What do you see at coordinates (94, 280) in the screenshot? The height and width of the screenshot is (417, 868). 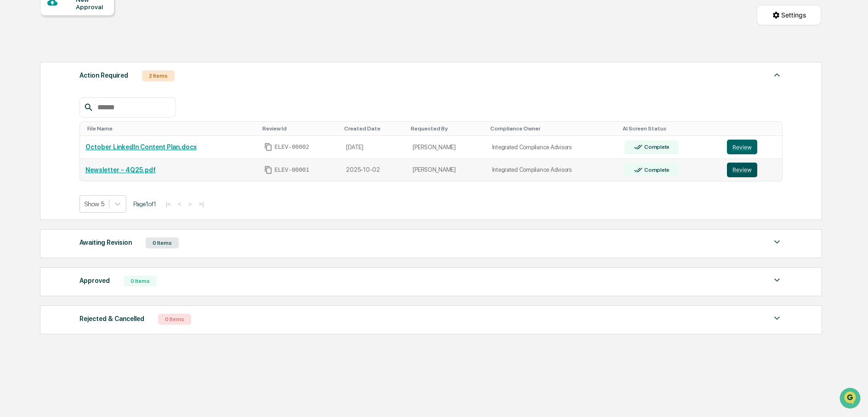 I see `div: Approved` at bounding box center [94, 280].